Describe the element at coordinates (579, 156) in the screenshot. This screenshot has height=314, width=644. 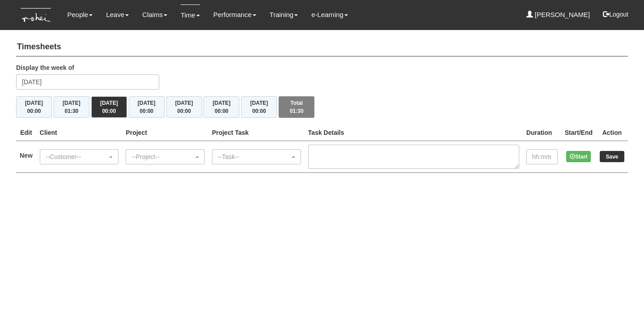
I see `button: Start` at that location.